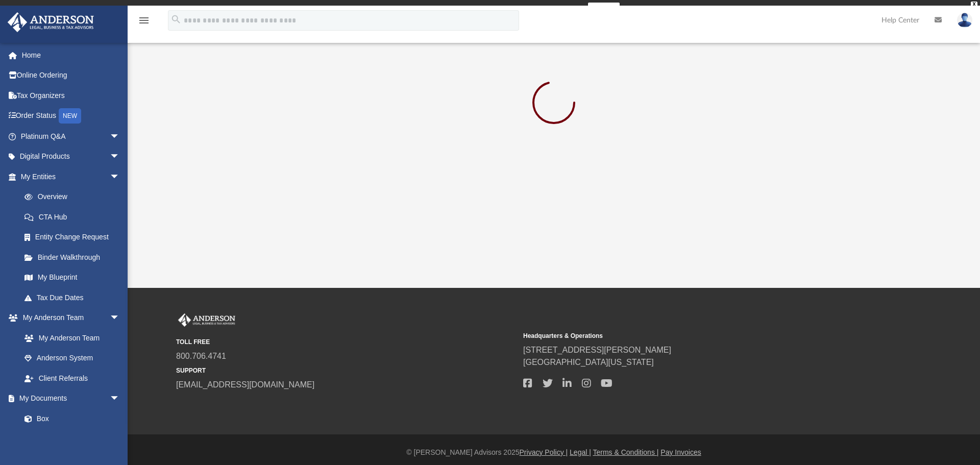 Image resolution: width=980 pixels, height=465 pixels. I want to click on a: Platinum Q&Aarrow_drop_down, so click(71, 136).